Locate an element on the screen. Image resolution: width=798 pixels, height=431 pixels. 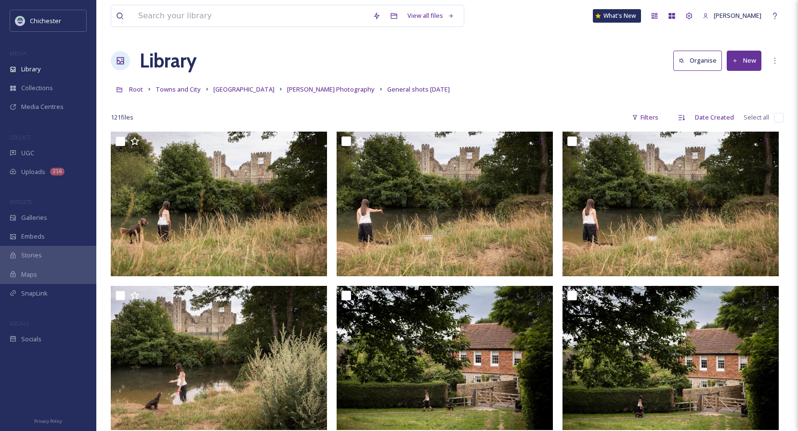
a: What's New is located at coordinates (617, 16).